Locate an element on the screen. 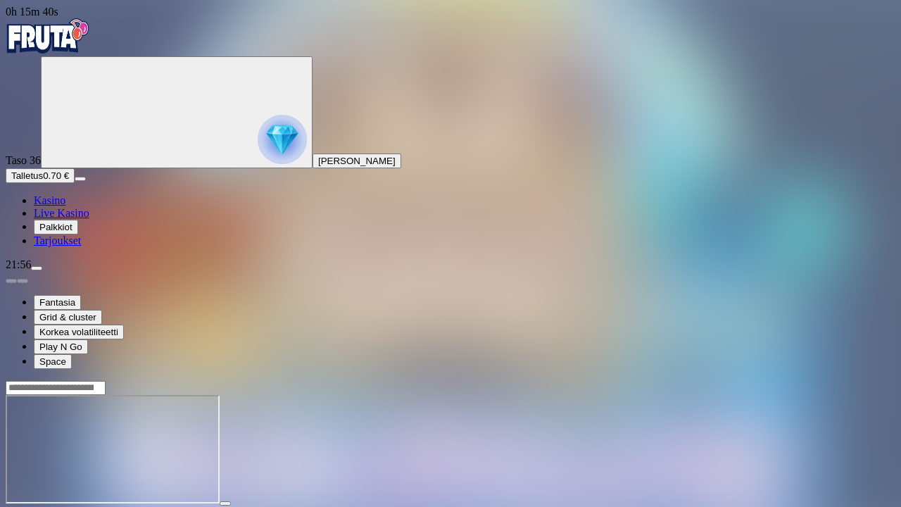  span: Talletus is located at coordinates (27, 175).